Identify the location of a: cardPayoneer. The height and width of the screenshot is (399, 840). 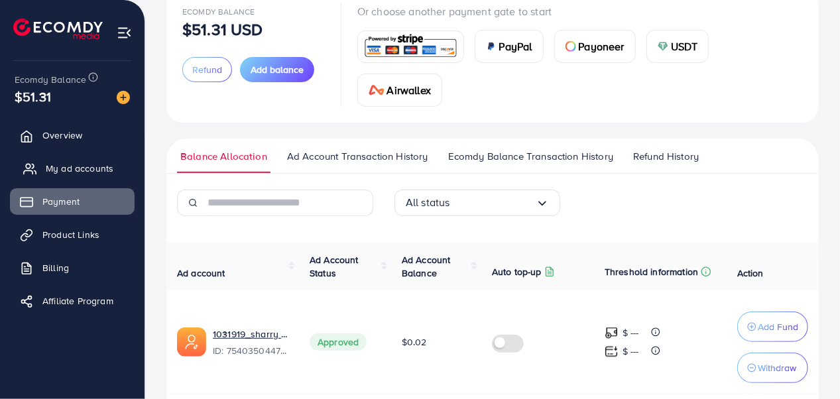
(595, 46).